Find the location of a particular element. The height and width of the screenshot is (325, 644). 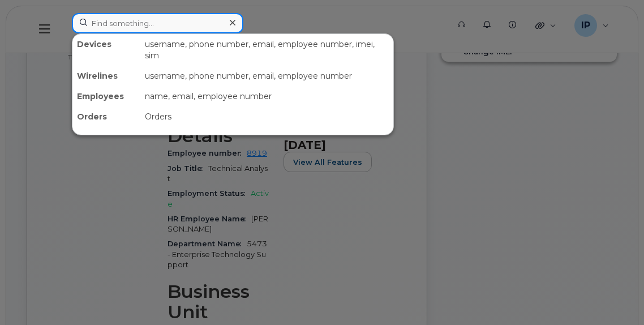

div: name, email, employee number is located at coordinates (267, 96).